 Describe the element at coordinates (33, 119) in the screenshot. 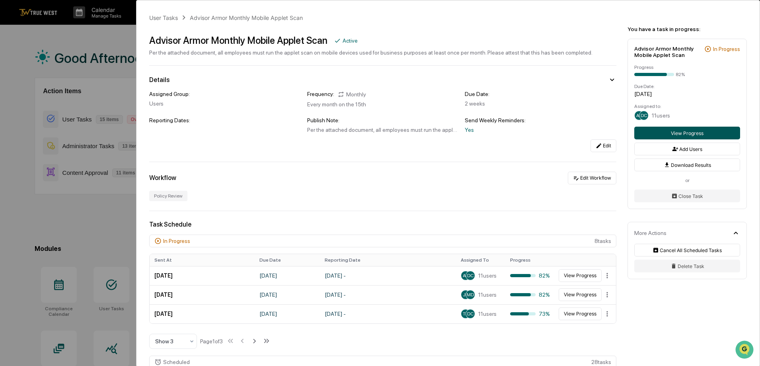

I see `span: Data Lookup` at that location.